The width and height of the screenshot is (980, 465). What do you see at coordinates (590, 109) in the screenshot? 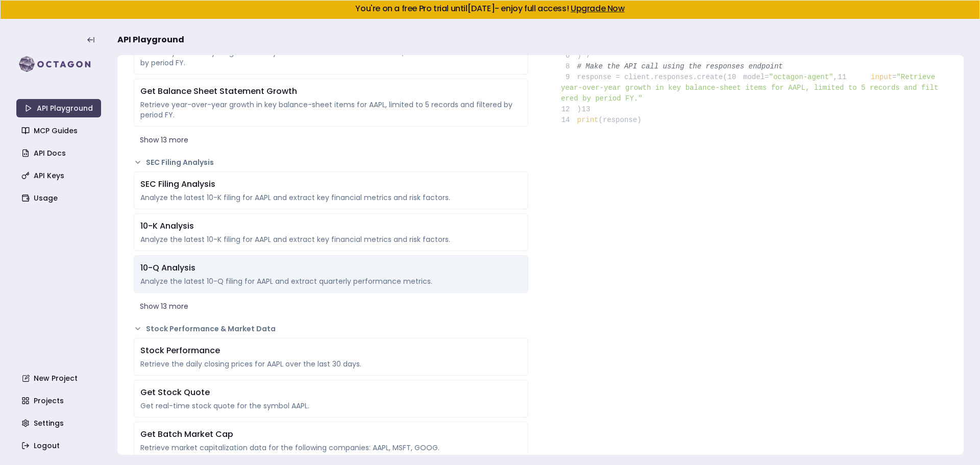
I see `span: 13` at bounding box center [590, 109].